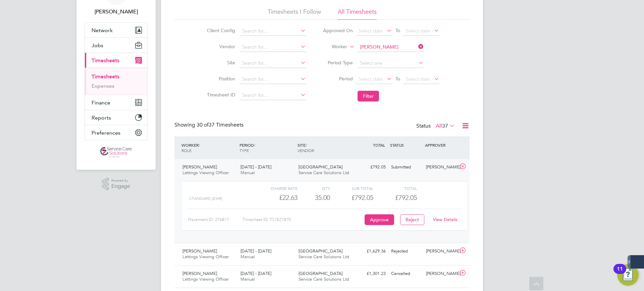 The image size is (644, 291). I want to click on div: Submitted, so click(406, 167).